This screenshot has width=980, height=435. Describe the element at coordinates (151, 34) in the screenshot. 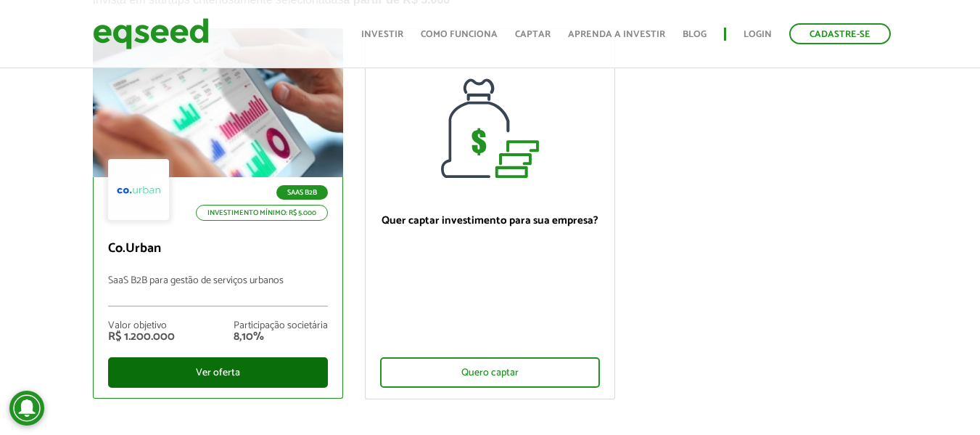

I see `img: EqSeed` at that location.